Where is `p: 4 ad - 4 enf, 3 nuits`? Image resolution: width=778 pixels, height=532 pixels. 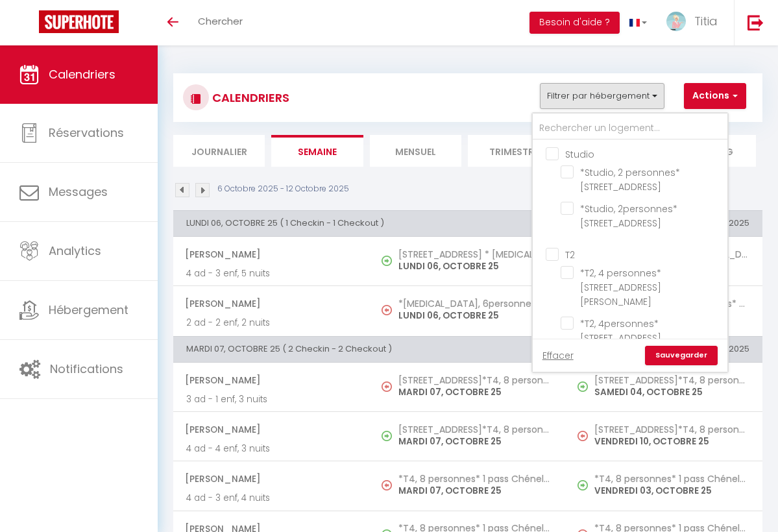
p: 4 ad - 4 enf, 3 nuits is located at coordinates (271, 448).